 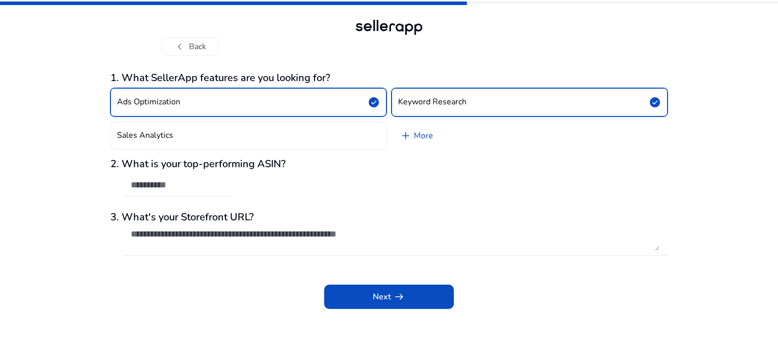 What do you see at coordinates (389, 164) in the screenshot?
I see `h3: 2. What is your top-performing ASIN?` at bounding box center [389, 164].